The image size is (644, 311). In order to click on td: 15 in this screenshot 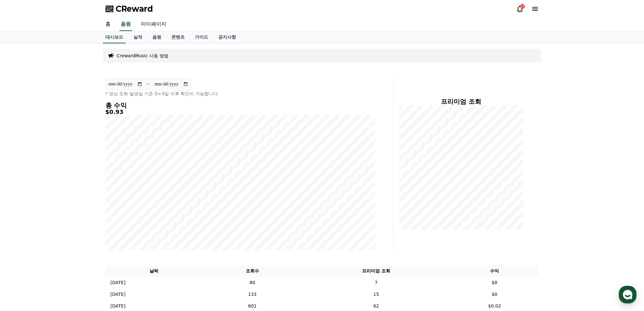, I will do `click(376, 294)`.